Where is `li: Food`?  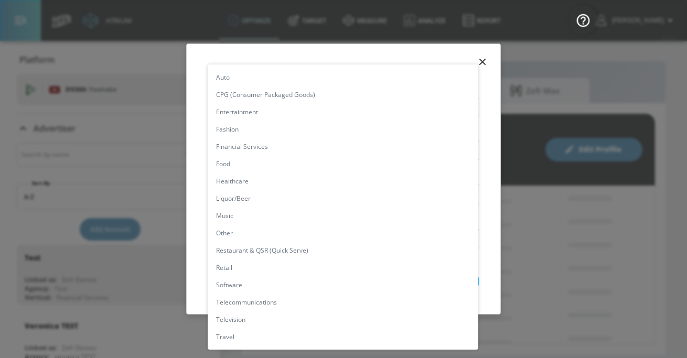
li: Food is located at coordinates (343, 164).